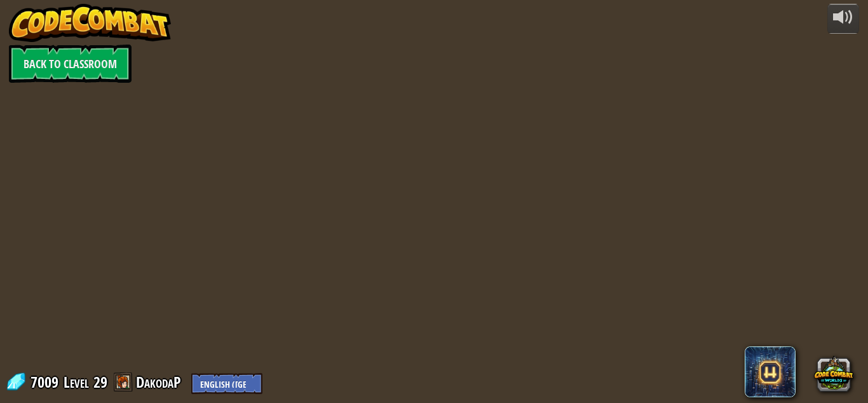 This screenshot has width=868, height=403. Describe the element at coordinates (843, 18) in the screenshot. I see `button: Adjust volume` at that location.